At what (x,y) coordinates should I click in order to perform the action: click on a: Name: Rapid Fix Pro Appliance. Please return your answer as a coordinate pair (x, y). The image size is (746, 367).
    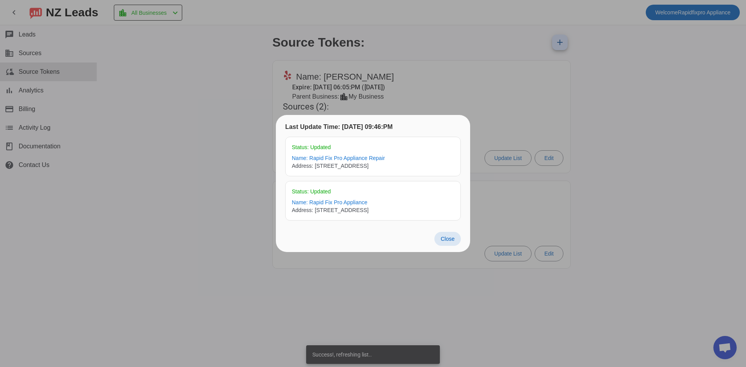
    Looking at the image, I should click on (373, 203).